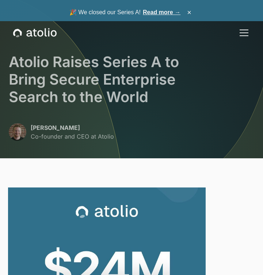 The width and height of the screenshot is (263, 275). Describe the element at coordinates (242, 33) in the screenshot. I see `div: menu` at that location.